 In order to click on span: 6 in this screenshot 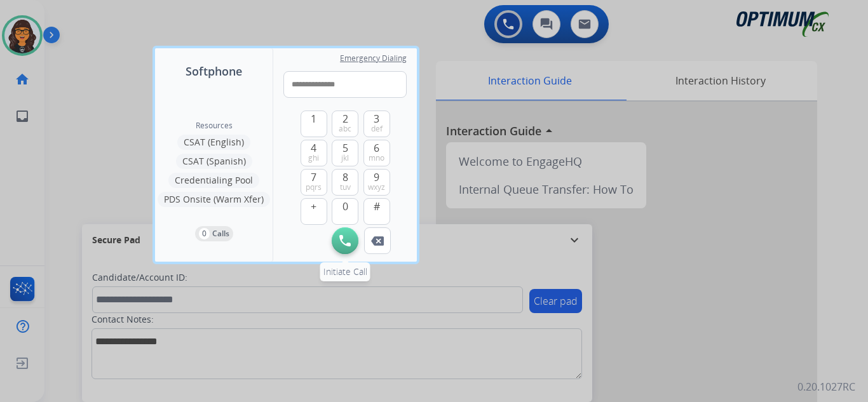, I will do `click(376, 148)`.